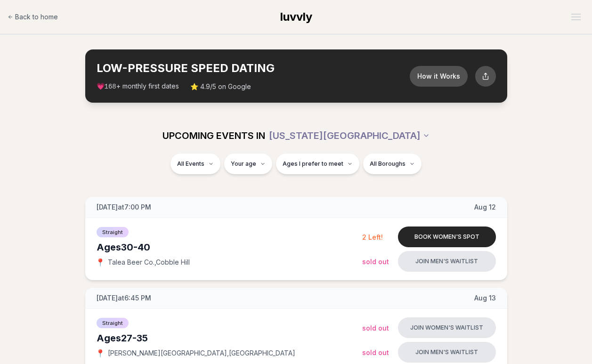  Describe the element at coordinates (447, 328) in the screenshot. I see `button: Join women's waitlist` at that location.